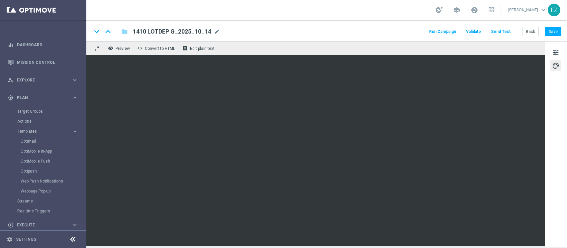 The image size is (567, 248). I want to click on button: Validate, so click(474, 32).